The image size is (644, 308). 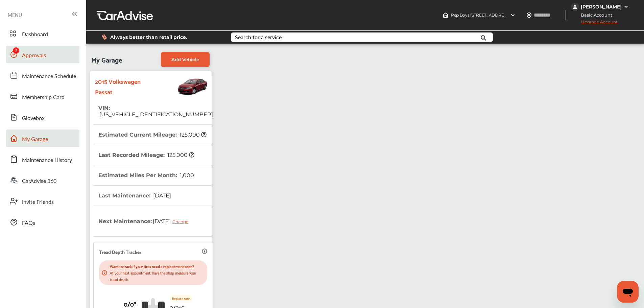 I want to click on a: Membership Card, so click(x=43, y=97).